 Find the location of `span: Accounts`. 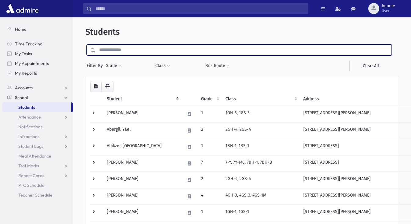

span: Accounts is located at coordinates (24, 88).